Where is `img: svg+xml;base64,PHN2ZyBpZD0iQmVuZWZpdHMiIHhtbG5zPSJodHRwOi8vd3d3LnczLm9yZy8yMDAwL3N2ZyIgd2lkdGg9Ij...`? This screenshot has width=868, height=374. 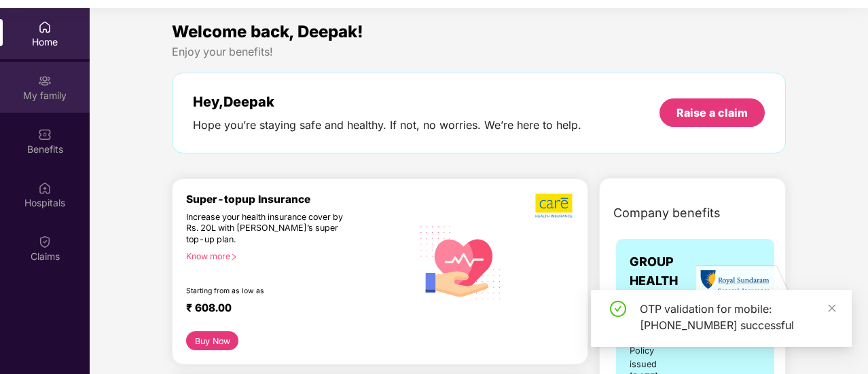 img: svg+xml;base64,PHN2ZyBpZD0iQmVuZWZpdHMiIHhtbG5zPSJodHRwOi8vd3d3LnczLm9yZy8yMDAwL3N2ZyIgd2lkdGg9Ij... is located at coordinates (44, 134).